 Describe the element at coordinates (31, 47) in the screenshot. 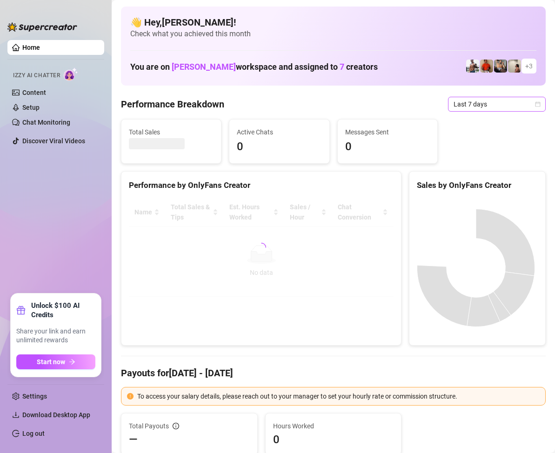

I see `a: Home` at that location.